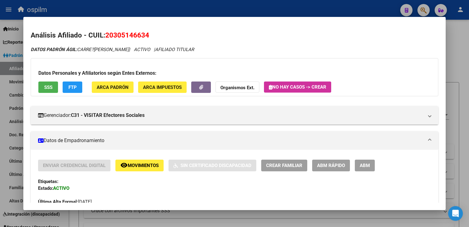 This screenshot has height=227, width=469. I want to click on button: Enviar Credencial Digital, so click(74, 165).